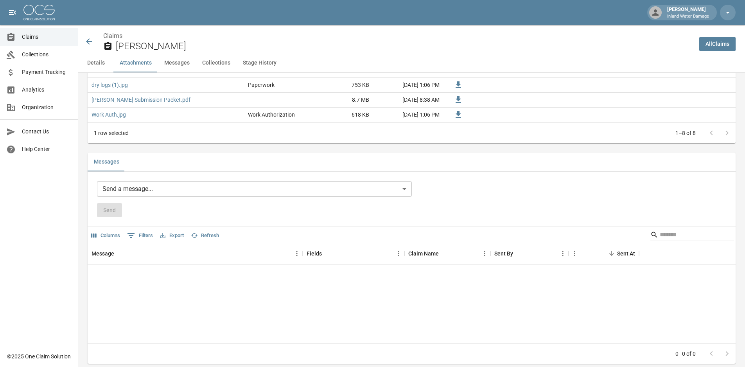 This screenshot has width=745, height=367. I want to click on span: Organization, so click(47, 107).